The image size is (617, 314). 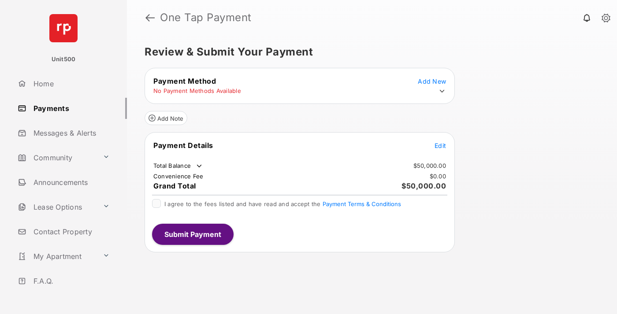 What do you see at coordinates (424, 186) in the screenshot?
I see `span: $50,000.00` at bounding box center [424, 186].